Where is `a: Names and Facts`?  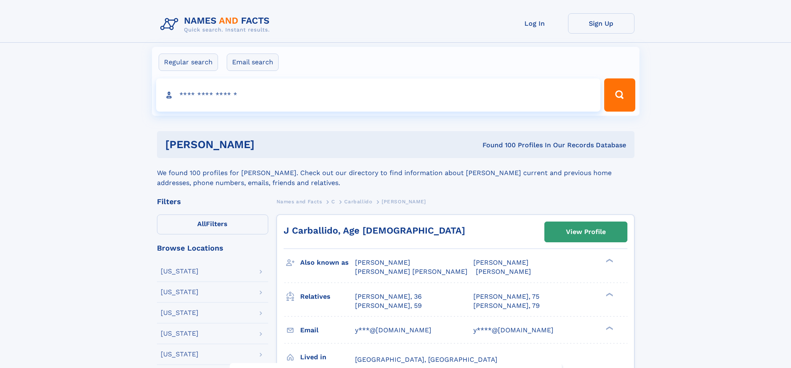
a: Names and Facts is located at coordinates (299, 201).